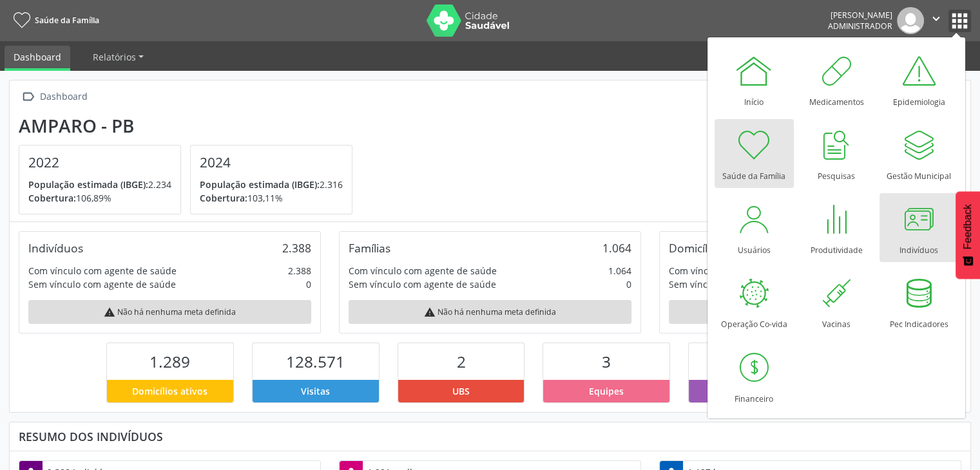 The width and height of the screenshot is (980, 470). I want to click on a: Indivíduos, so click(919, 227).